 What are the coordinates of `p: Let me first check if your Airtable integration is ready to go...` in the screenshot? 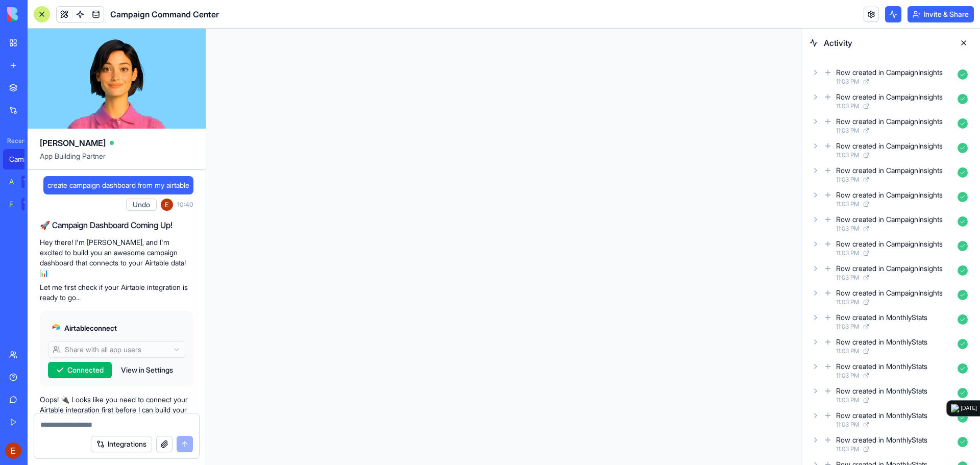 It's located at (116, 293).